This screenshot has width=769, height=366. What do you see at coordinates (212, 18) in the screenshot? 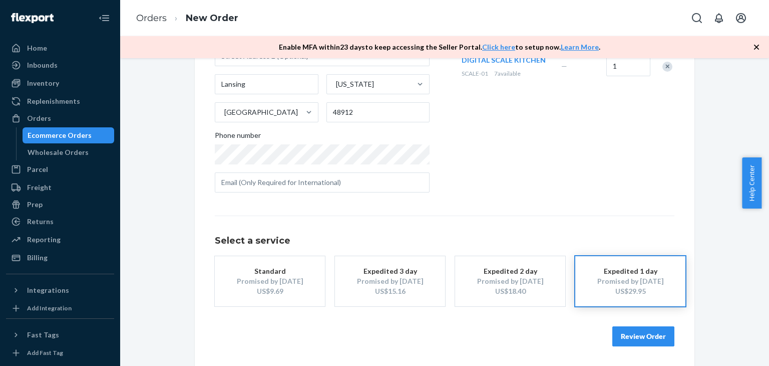
I see `a: New Order` at bounding box center [212, 18].